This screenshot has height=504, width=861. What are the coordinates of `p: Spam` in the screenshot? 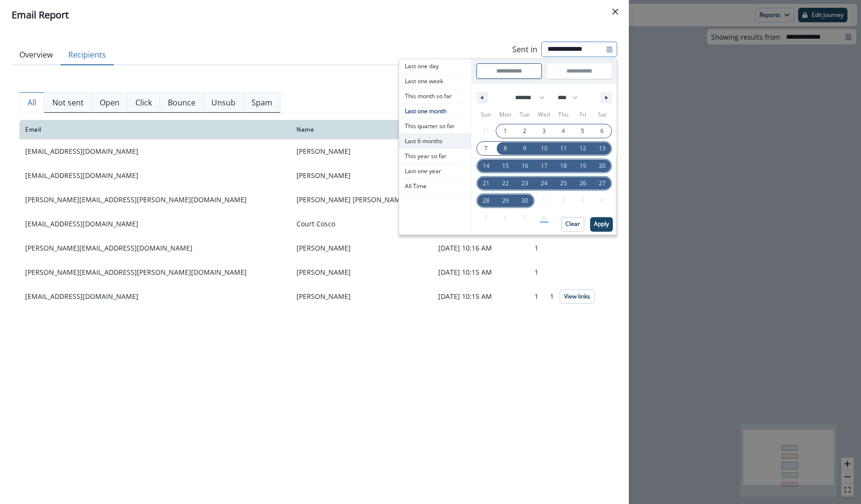 It's located at (262, 103).